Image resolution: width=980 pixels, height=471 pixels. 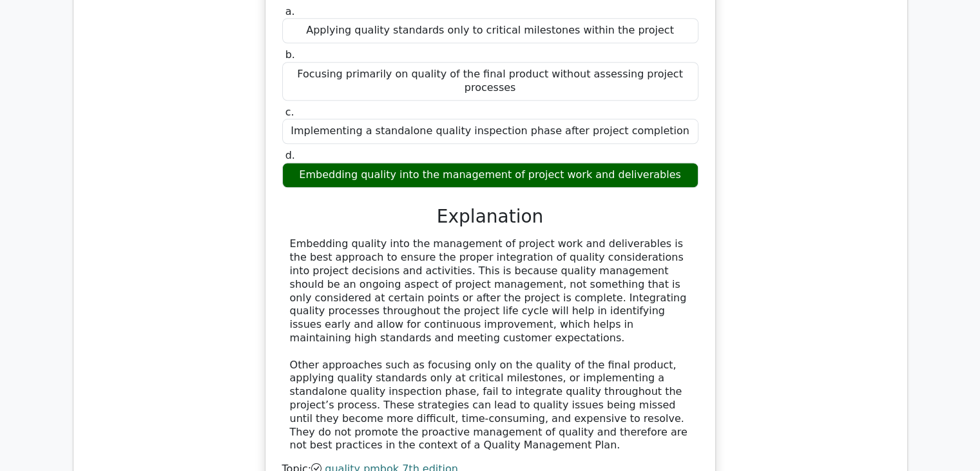 I want to click on span: d., so click(x=290, y=155).